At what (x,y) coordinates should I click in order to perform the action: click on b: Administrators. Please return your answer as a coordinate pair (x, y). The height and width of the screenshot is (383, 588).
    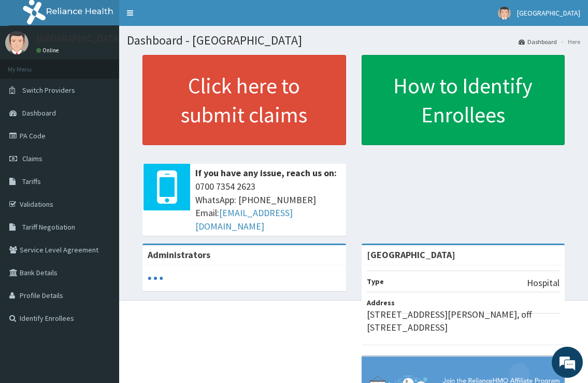
    Looking at the image, I should click on (178, 254).